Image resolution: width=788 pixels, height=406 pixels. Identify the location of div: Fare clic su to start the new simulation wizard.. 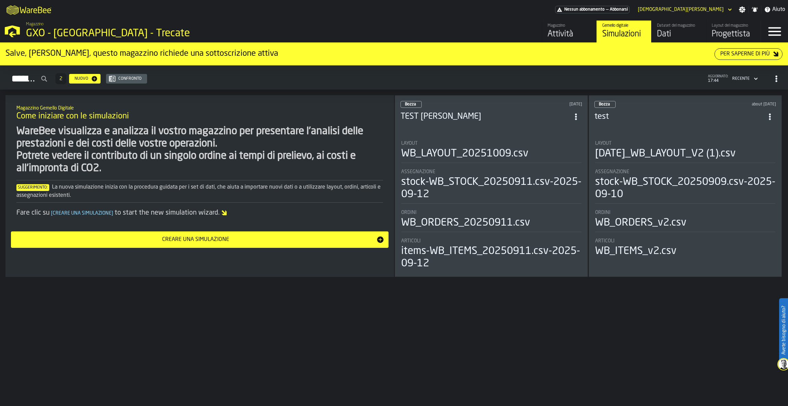
(200, 213).